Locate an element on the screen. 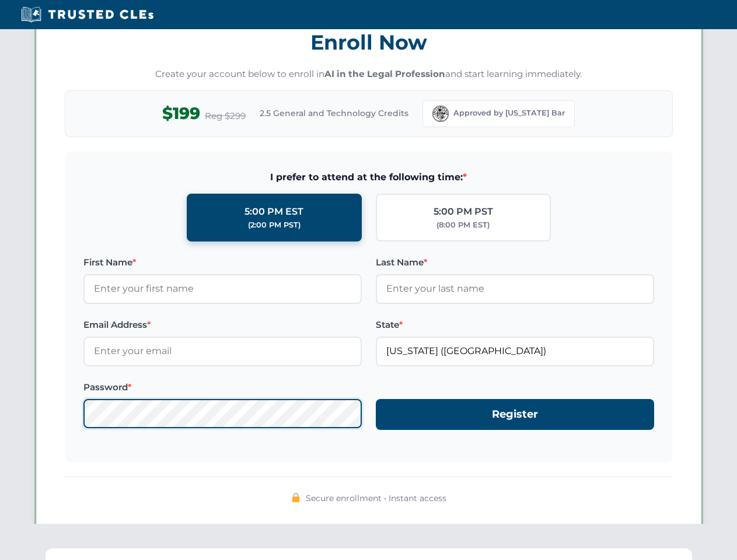 This screenshot has height=560, width=737. span: 2.5 General and Technology Credits is located at coordinates (334, 114).